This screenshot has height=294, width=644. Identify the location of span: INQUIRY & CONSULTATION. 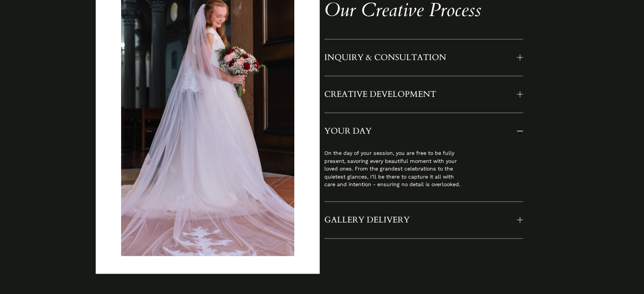
(421, 57).